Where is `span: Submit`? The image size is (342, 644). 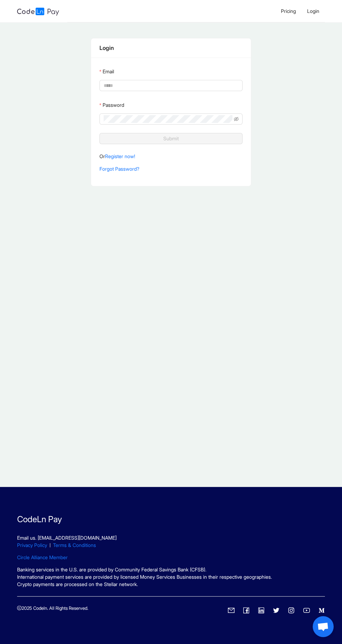 span: Submit is located at coordinates (171, 139).